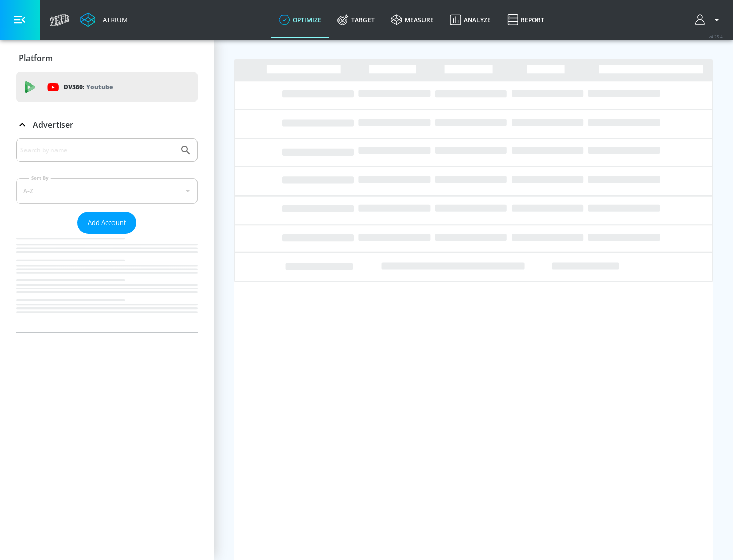 The width and height of the screenshot is (733, 560). What do you see at coordinates (104, 20) in the screenshot?
I see `a: Atrium` at bounding box center [104, 20].